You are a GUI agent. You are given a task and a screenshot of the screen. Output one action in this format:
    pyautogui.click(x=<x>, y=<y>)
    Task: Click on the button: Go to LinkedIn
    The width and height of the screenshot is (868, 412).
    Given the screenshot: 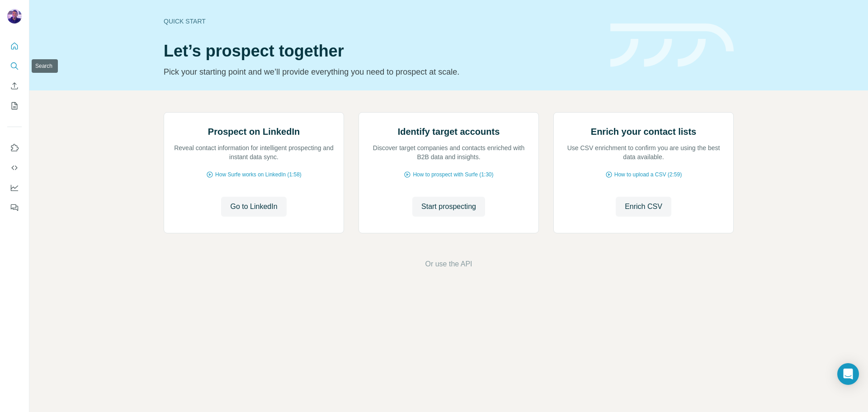 What is the action you would take?
    pyautogui.click(x=253, y=207)
    